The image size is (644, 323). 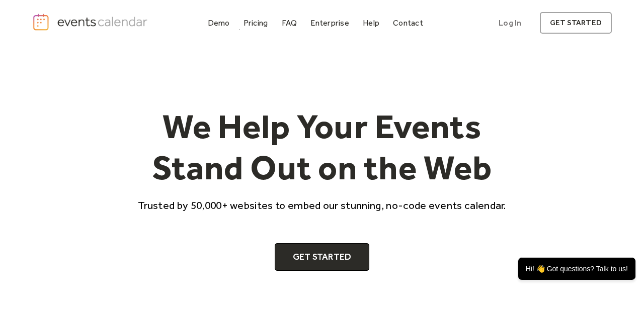 What do you see at coordinates (322, 257) in the screenshot?
I see `a: Get Started` at bounding box center [322, 257].